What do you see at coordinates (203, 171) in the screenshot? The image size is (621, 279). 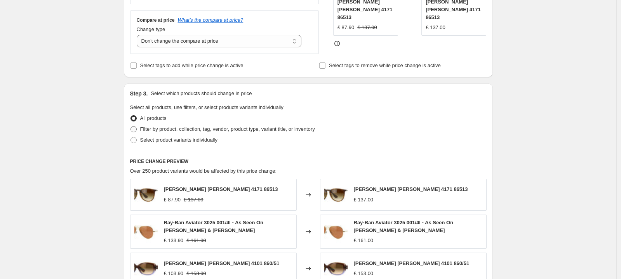 I see `span: Over 250 product variants would be affected by this price change:` at bounding box center [203, 171].